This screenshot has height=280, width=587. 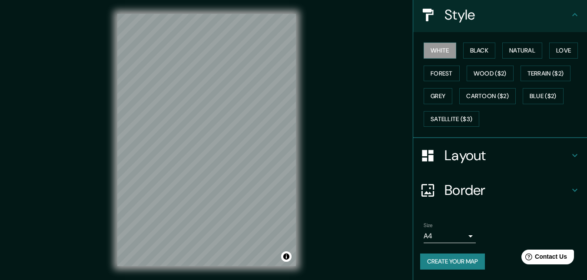 What do you see at coordinates (522, 50) in the screenshot?
I see `button: Natural` at bounding box center [522, 50].